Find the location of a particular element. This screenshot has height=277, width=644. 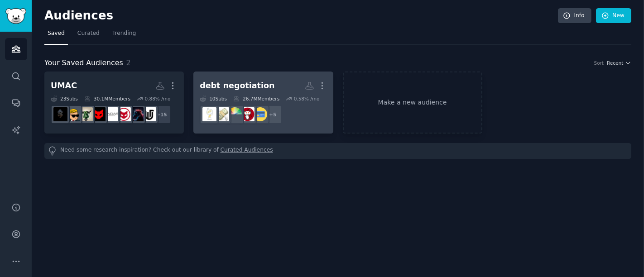

div: 0.88 % /mo is located at coordinates (157, 99).